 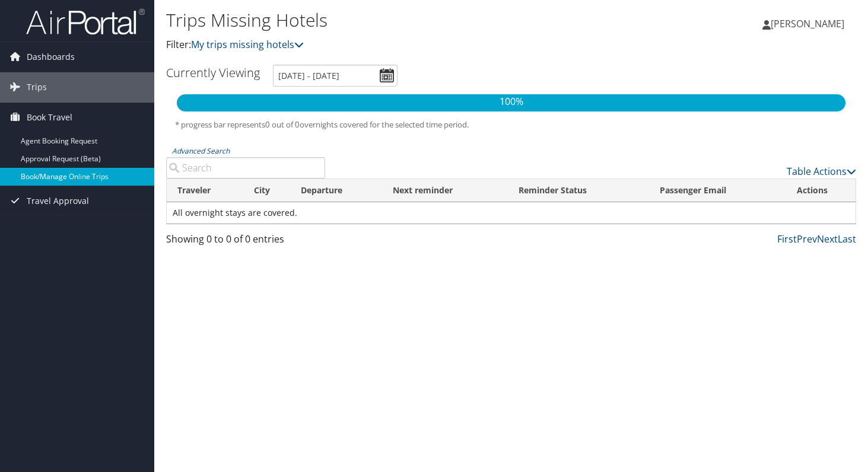 What do you see at coordinates (510, 212) in the screenshot?
I see `td: All overnight stays are covered.` at bounding box center [510, 212].